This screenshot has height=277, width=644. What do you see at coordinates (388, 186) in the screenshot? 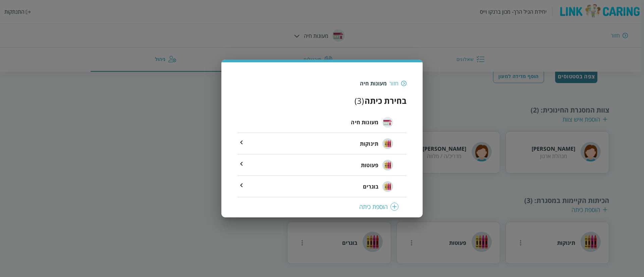
I see `img: בוגרים` at bounding box center [388, 186].